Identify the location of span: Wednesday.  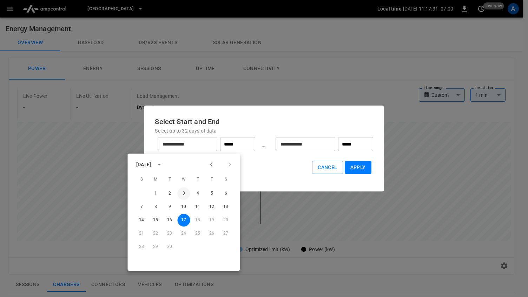
(184, 180).